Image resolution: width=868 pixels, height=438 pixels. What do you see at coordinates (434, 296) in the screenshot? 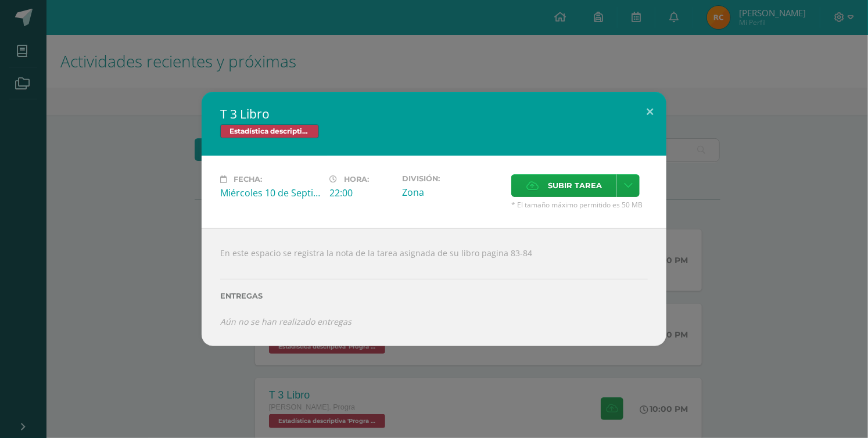
I see `label: Entregas` at bounding box center [434, 296].